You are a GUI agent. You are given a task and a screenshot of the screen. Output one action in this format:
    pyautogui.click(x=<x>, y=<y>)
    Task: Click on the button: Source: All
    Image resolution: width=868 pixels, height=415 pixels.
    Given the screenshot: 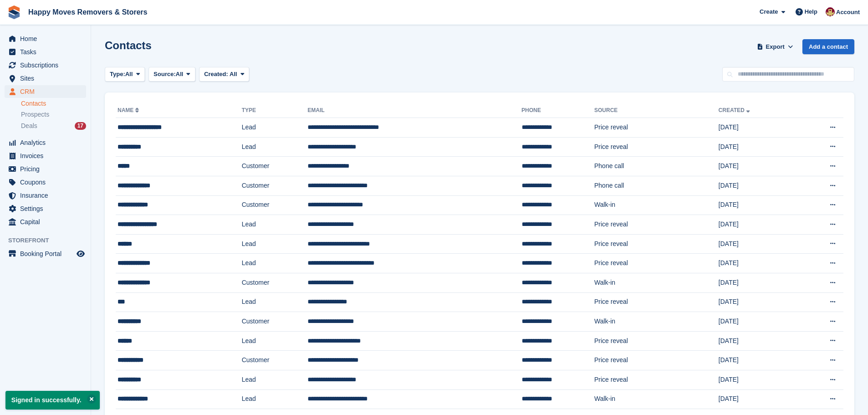 What is the action you would take?
    pyautogui.click(x=172, y=74)
    